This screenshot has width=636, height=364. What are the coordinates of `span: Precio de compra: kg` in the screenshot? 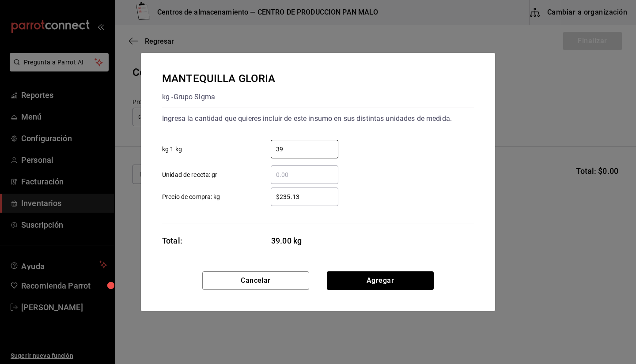 It's located at (191, 197).